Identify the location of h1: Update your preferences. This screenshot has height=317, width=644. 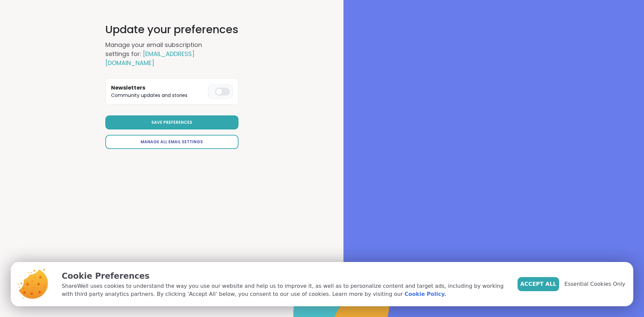
(172, 29).